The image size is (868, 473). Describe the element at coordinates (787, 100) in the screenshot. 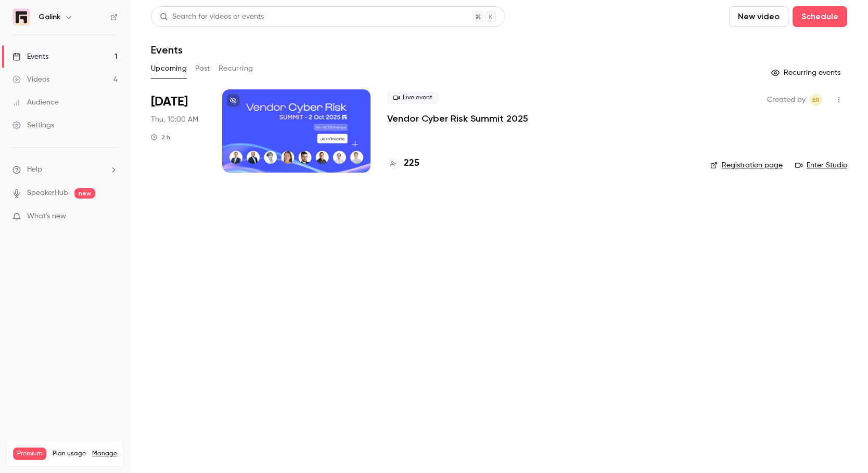

I see `span: Created by` at that location.